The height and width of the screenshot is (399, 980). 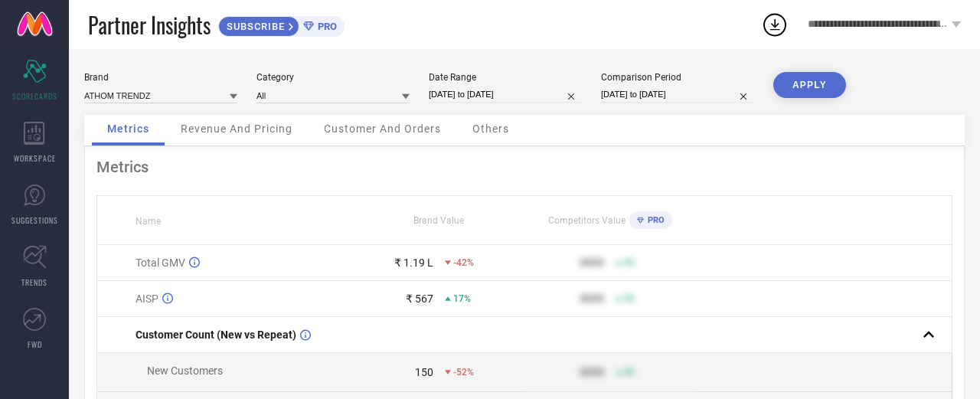 I want to click on span: WORKSPACE, so click(x=35, y=158).